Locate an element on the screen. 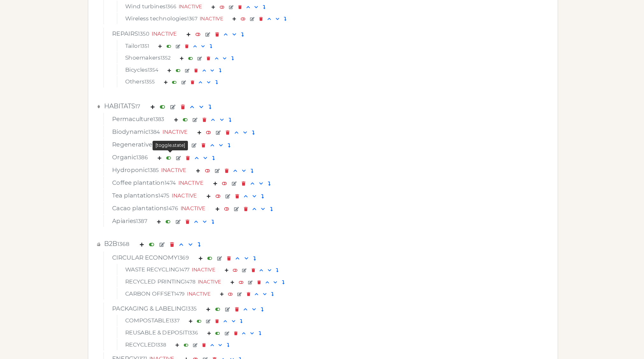 The width and height of the screenshot is (644, 359). small: 1477 is located at coordinates (184, 269).